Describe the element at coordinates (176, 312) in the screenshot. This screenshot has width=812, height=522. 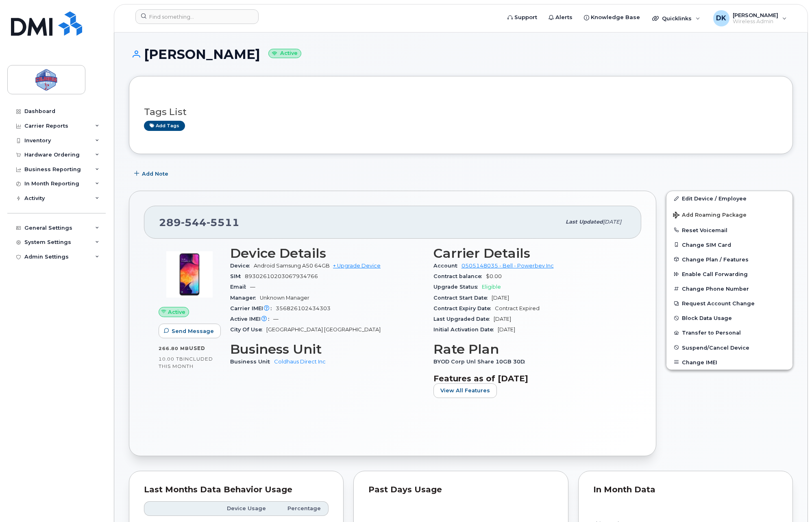
I see `span: Active` at that location.